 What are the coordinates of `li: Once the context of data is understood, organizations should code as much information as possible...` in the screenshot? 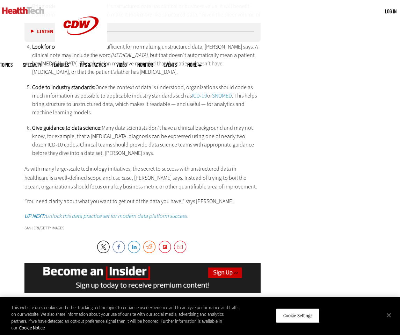 It's located at (147, 100).